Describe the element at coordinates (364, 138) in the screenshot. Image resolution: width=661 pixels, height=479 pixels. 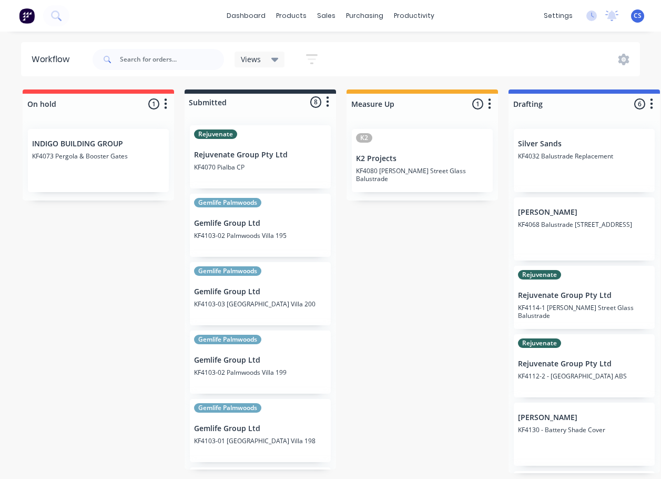
I see `div: K2` at that location.